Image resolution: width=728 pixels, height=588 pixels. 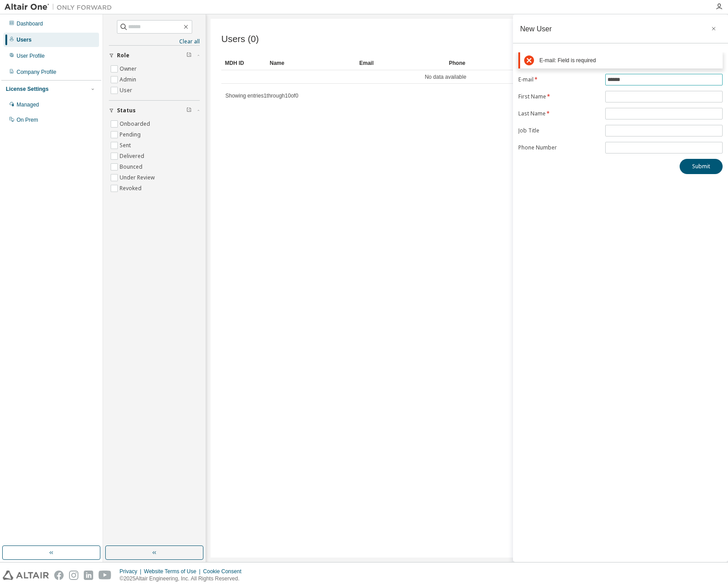 What do you see at coordinates (559, 97) in the screenshot?
I see `label: First Name` at bounding box center [559, 97].